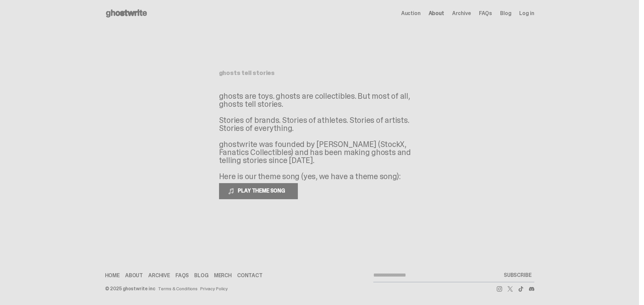 Image resolution: width=644 pixels, height=305 pixels. I want to click on a: Log in, so click(527, 13).